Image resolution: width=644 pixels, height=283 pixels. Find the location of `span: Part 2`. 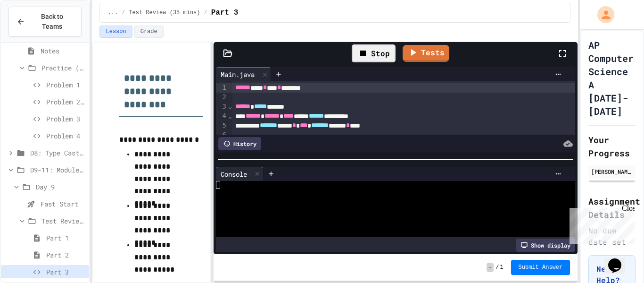

span: Part 2 is located at coordinates (65, 254).